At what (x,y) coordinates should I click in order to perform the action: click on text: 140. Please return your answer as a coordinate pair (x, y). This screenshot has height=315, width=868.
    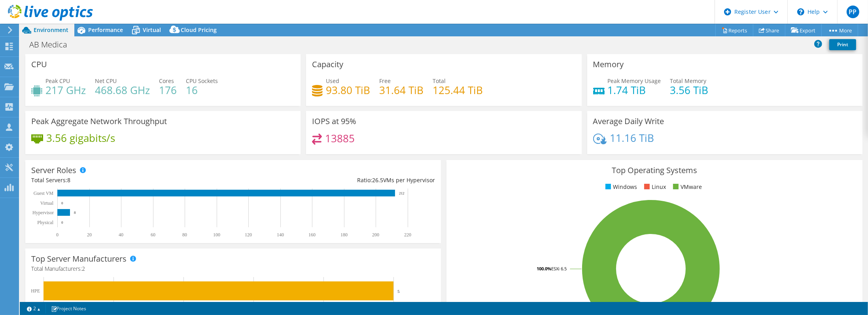
    Looking at the image, I should click on (280, 235).